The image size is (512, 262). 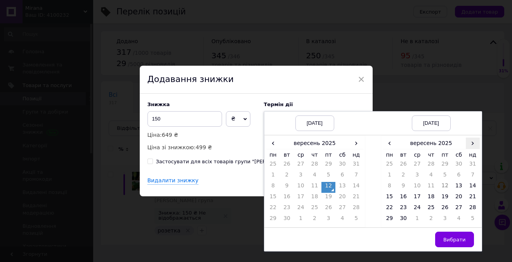 I want to click on div: Видалити знижку, so click(x=173, y=181).